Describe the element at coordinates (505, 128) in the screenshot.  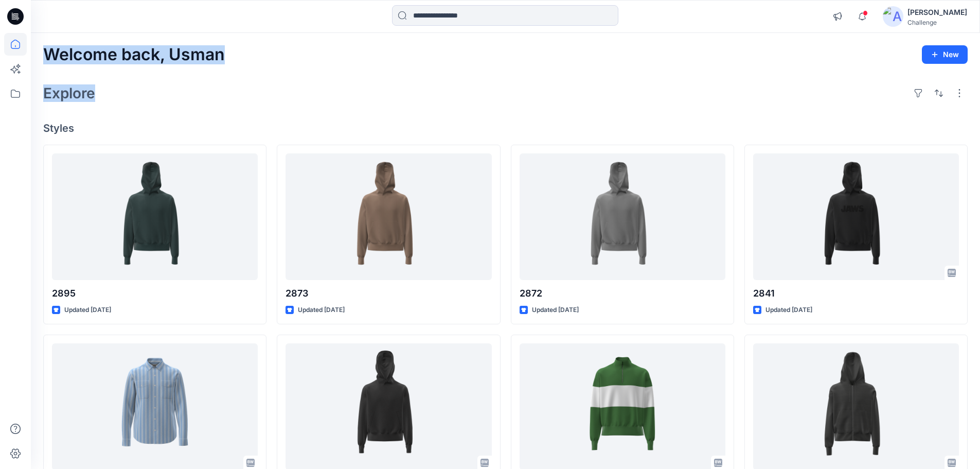
I see `h4: Styles` at that location.